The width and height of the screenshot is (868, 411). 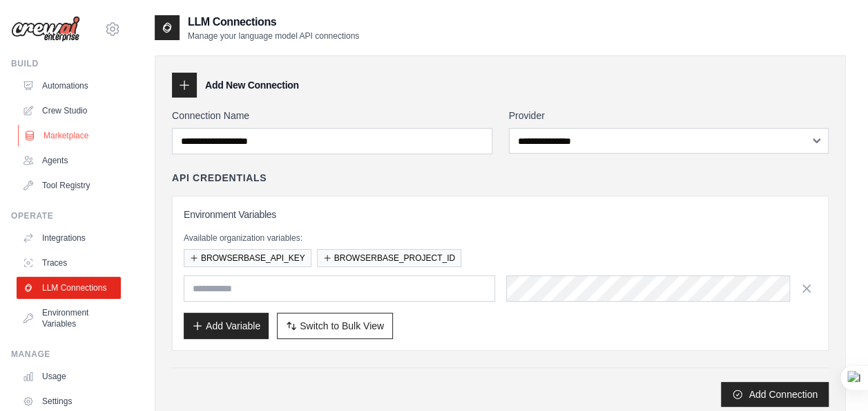 I want to click on span: Switch to Bulk View, so click(x=342, y=326).